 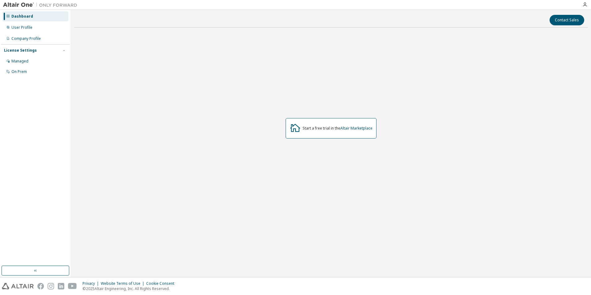 What do you see at coordinates (26, 39) in the screenshot?
I see `div: Company Profile` at bounding box center [26, 39].